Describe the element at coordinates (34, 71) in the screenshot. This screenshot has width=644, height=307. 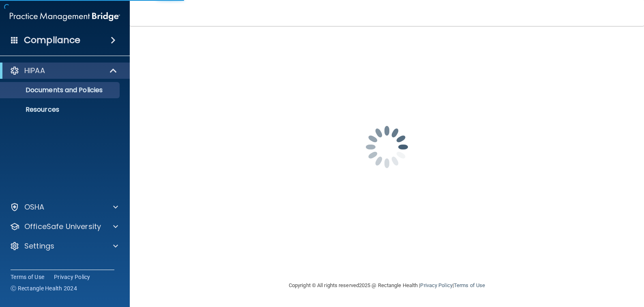
I see `p: HIPAA` at that location.